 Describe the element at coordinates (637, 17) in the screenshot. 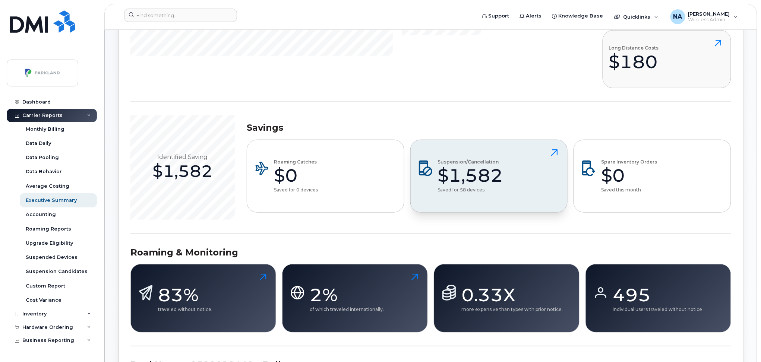

I see `span: Quicklinks` at that location.